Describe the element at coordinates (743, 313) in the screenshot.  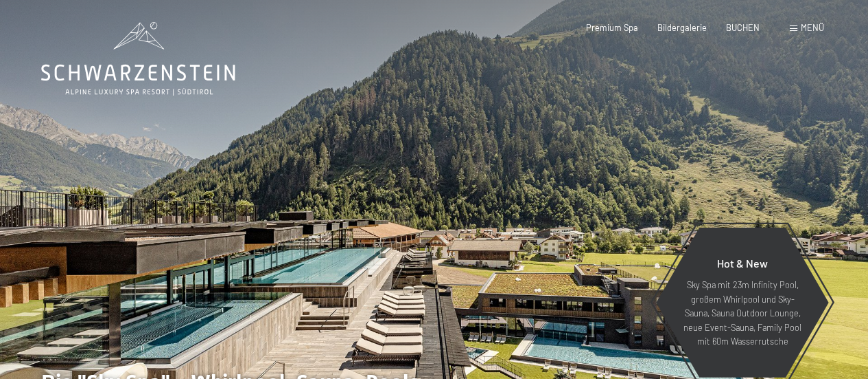
I see `p: Sky Spa mit 23m Infinity Pool, großem Whirlpool und Sky-Sauna, Sauna Outdoor Lounge, neue Event-S...` at that location.